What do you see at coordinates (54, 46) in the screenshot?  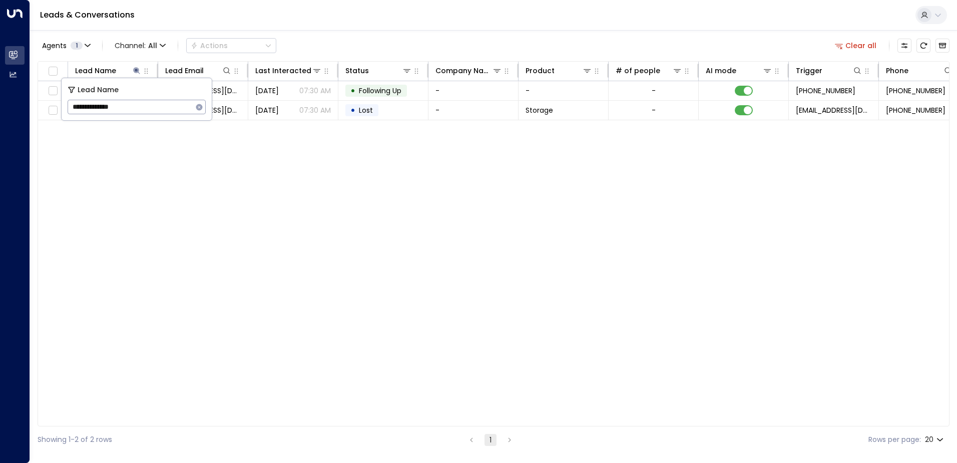 I see `span: Agents` at bounding box center [54, 46].